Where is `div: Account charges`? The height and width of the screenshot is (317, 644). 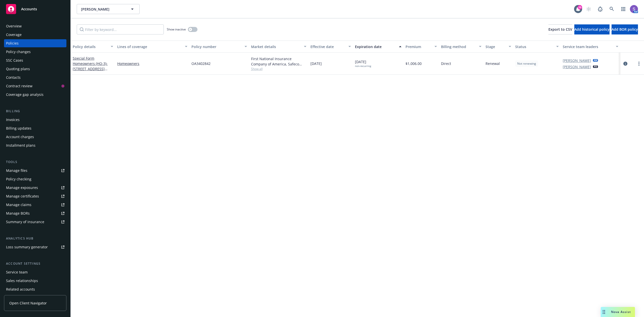 div: Account charges is located at coordinates (20, 137).